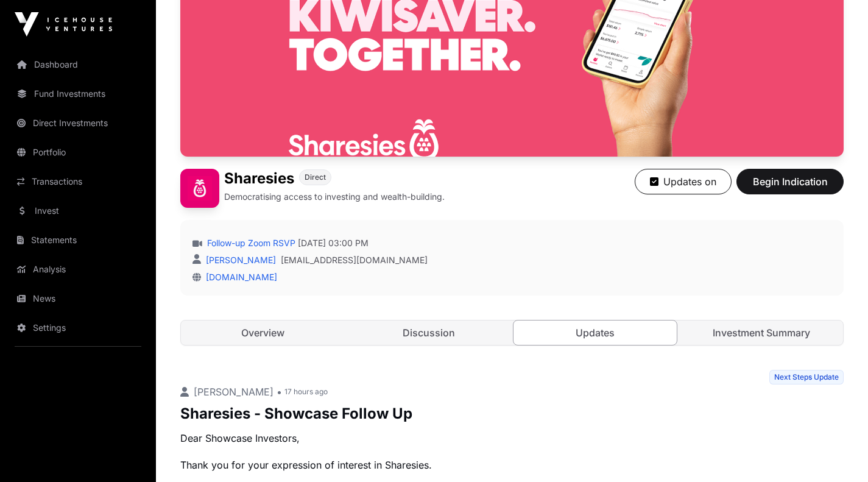 Image resolution: width=868 pixels, height=482 pixels. What do you see at coordinates (78, 181) in the screenshot?
I see `a: Transactions` at bounding box center [78, 181].